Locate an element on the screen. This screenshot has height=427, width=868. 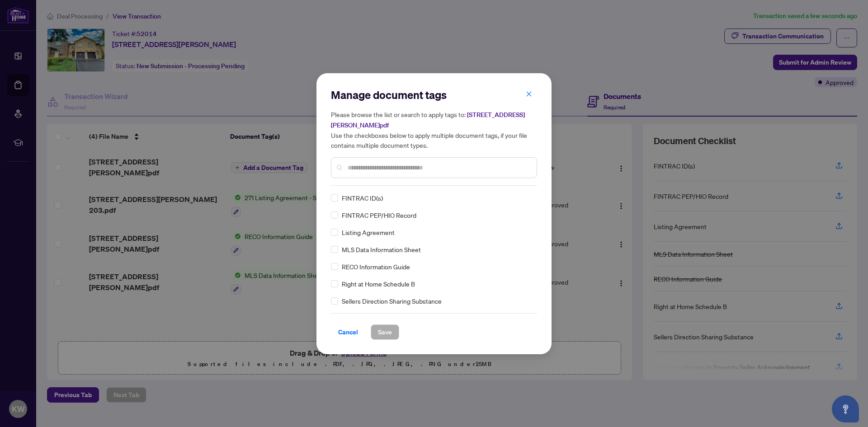
span: MLS Data Information Sheet is located at coordinates (381, 249).